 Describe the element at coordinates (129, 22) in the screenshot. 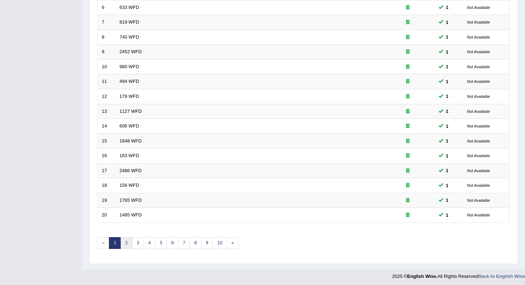

I see `a: 819 WFD` at that location.